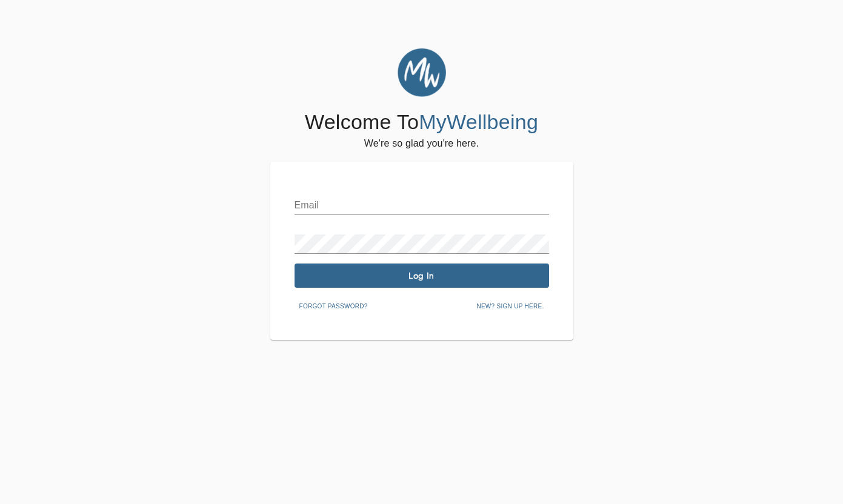 This screenshot has width=843, height=504. I want to click on button: New? Sign up here., so click(510, 307).